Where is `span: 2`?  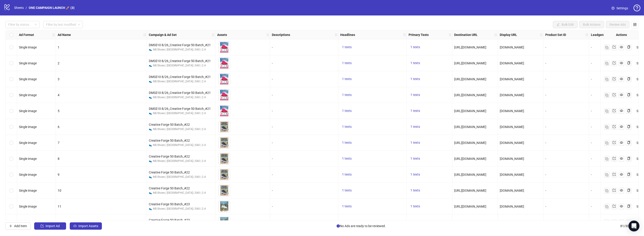
span: 2 is located at coordinates (59, 63).